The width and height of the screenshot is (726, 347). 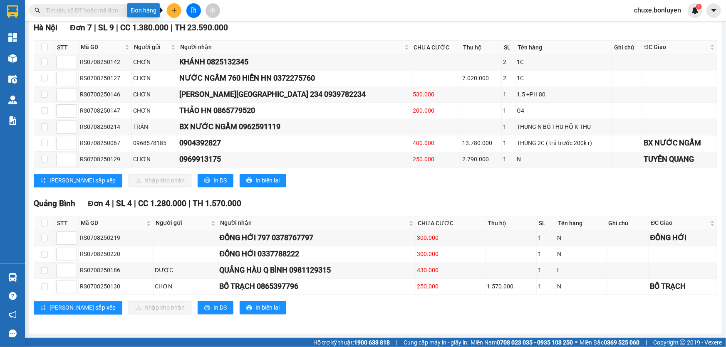 What do you see at coordinates (212, 10) in the screenshot?
I see `button: aim` at bounding box center [212, 10].